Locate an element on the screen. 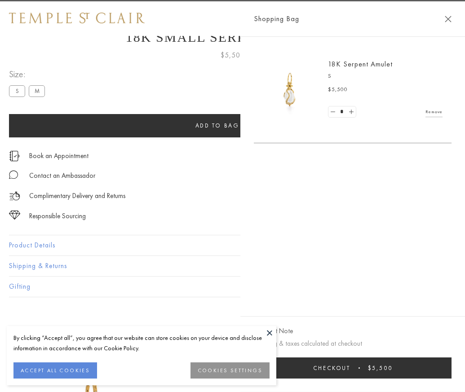  img: P51836-E11SERPPV is located at coordinates (290, 90).